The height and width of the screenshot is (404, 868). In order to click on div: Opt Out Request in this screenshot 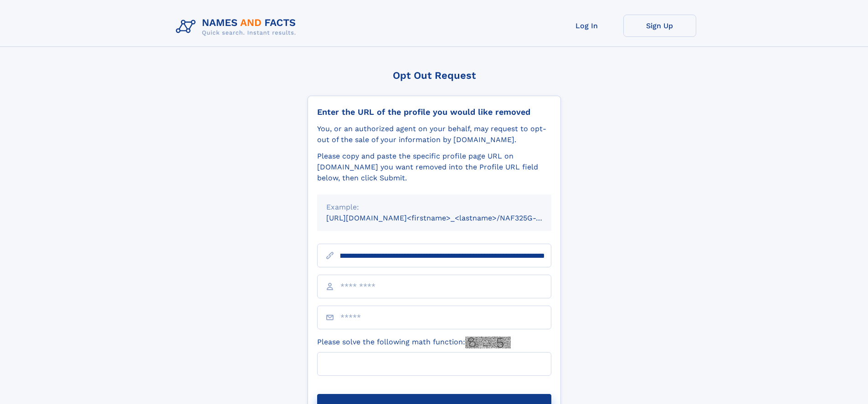, I will do `click(434, 75)`.